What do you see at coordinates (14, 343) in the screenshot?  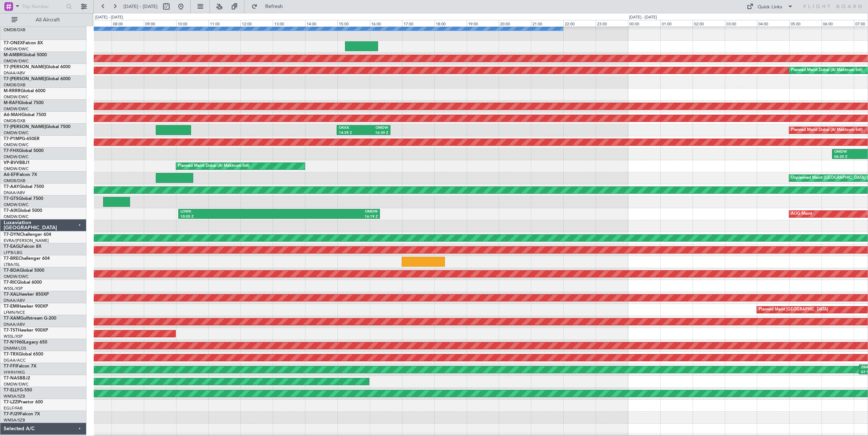 I see `span: T7-N1960` at bounding box center [14, 343].